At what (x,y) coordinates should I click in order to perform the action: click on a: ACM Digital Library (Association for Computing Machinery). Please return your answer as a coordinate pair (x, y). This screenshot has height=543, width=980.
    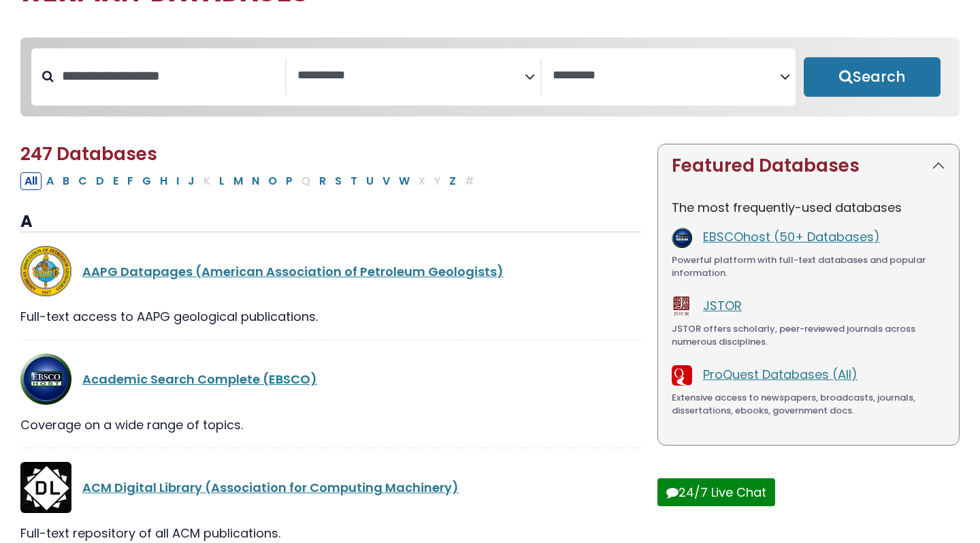
    Looking at the image, I should click on (270, 487).